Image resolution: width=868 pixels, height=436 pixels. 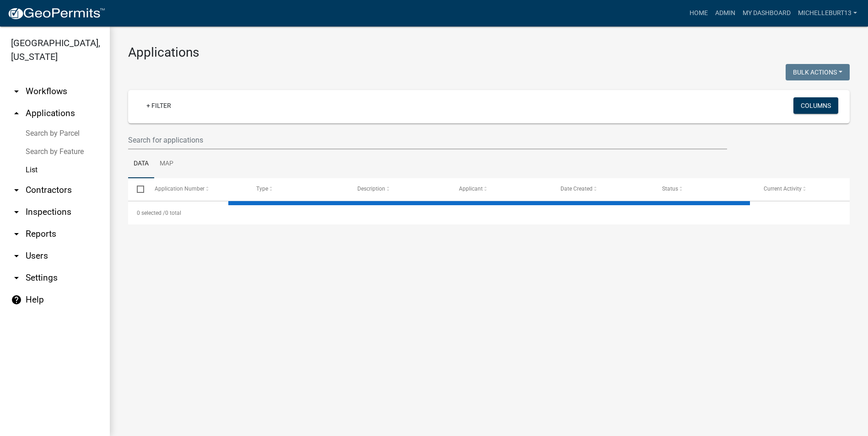 I want to click on span: Date Created, so click(x=577, y=189).